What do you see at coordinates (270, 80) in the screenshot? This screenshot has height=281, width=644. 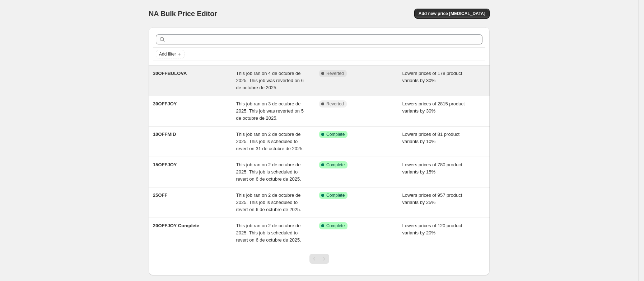 I see `span: This job ran on 4 de octubre de 2025. This job was reverted on 6 de octubre de 2025.` at bounding box center [270, 80].